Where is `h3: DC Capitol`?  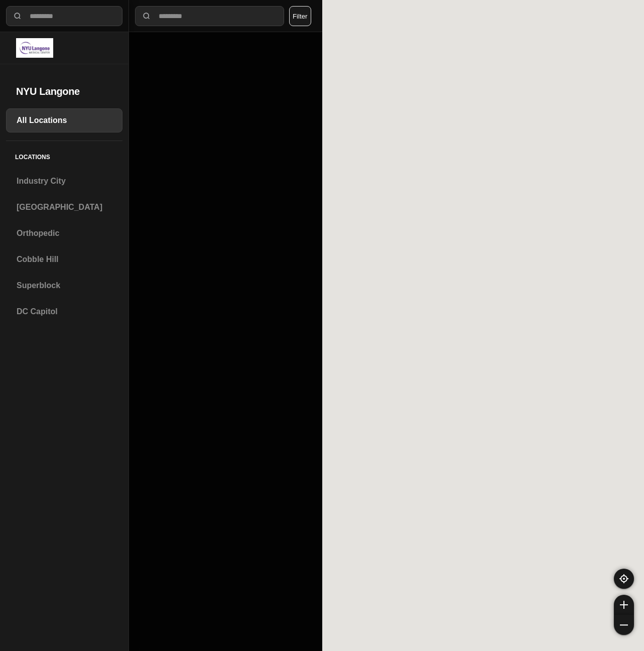
h3: DC Capitol is located at coordinates (64, 312).